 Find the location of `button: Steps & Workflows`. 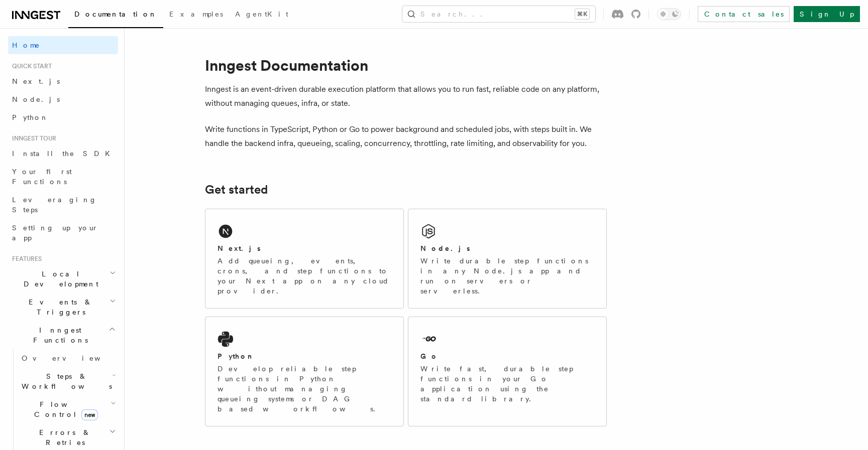

button: Steps & Workflows is located at coordinates (68, 381).